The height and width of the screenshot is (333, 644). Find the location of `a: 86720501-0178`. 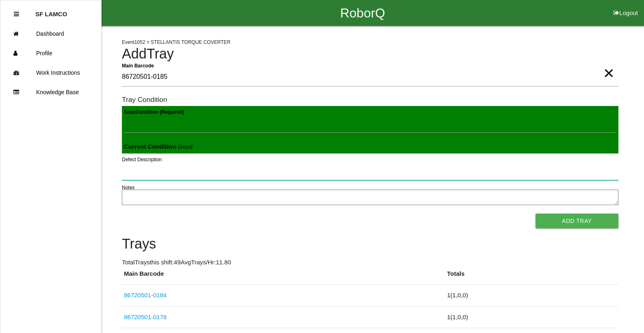

a: 86720501-0178 is located at coordinates (145, 317).